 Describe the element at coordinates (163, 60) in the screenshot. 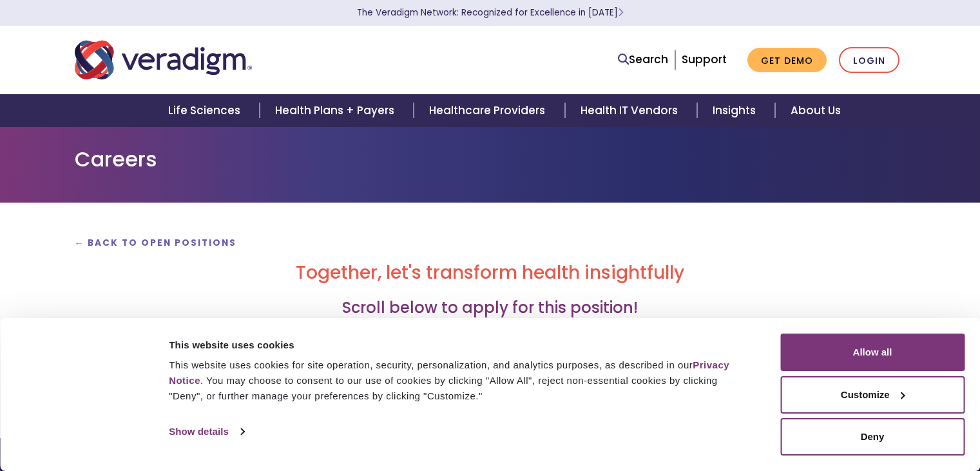

I see `img: Veradigm logo` at that location.